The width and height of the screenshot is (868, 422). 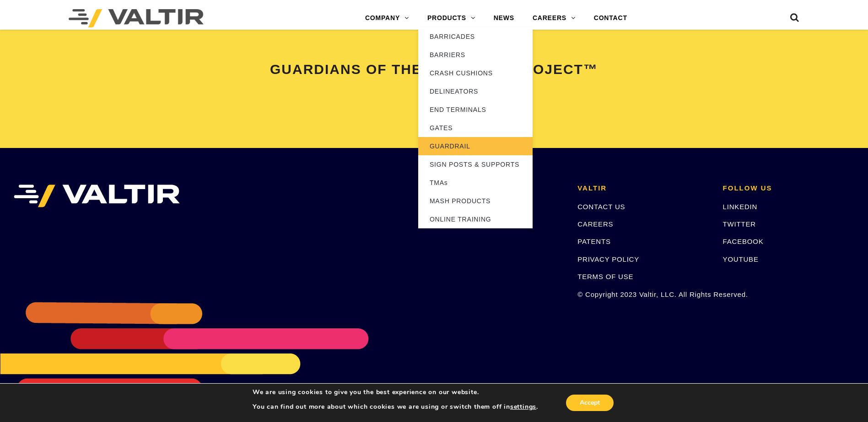 What do you see at coordinates (594, 241) in the screenshot?
I see `a: PATENTS` at bounding box center [594, 241].